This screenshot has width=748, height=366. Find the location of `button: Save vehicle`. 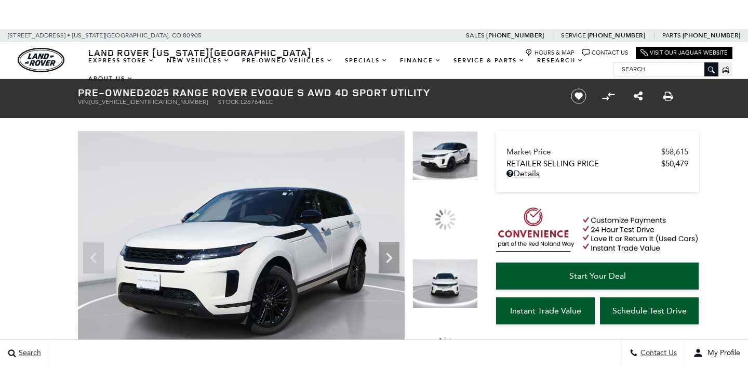

button: Save vehicle is located at coordinates (579, 96).